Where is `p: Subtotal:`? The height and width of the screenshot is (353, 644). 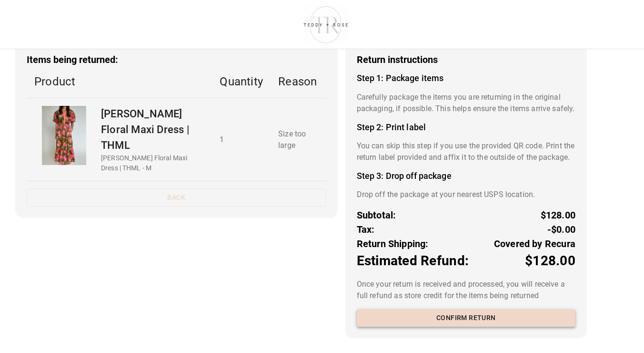
p: Subtotal: is located at coordinates (376, 215).